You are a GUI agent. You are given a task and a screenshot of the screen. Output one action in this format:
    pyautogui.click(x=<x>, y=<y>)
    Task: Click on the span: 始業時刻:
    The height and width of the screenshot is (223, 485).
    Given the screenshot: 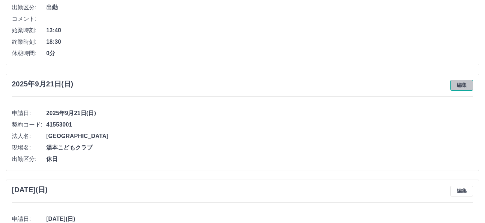 What is the action you would take?
    pyautogui.click(x=29, y=30)
    